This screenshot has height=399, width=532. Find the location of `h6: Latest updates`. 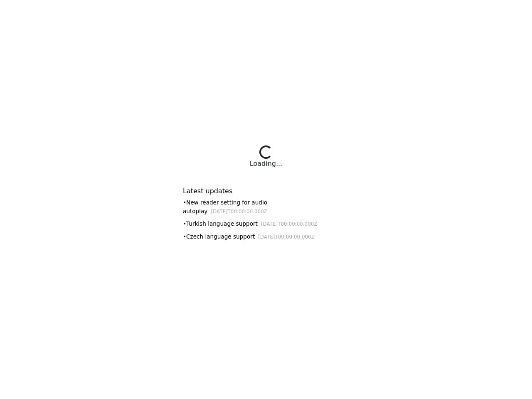

h6: Latest updates is located at coordinates (266, 191).